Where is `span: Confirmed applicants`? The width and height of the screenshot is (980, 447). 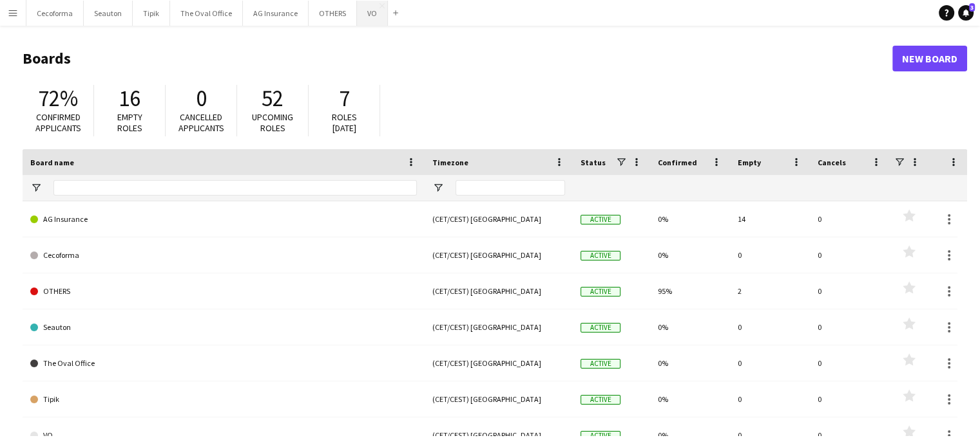
span: Confirmed applicants is located at coordinates (58, 123).